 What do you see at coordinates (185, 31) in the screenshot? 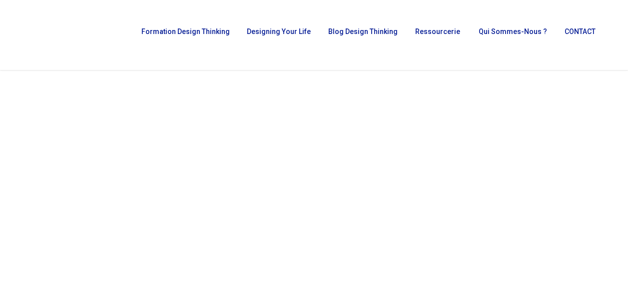
I see `span: Formation Design Thinking` at bounding box center [185, 31].